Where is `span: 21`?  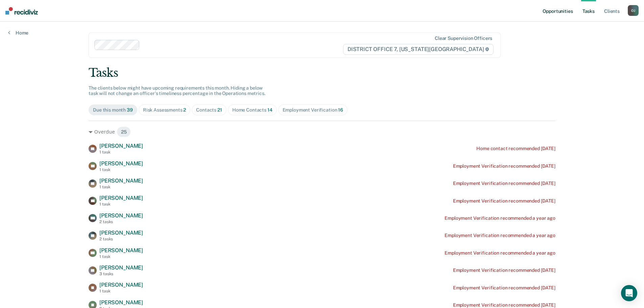
span: 21 is located at coordinates (220, 109).